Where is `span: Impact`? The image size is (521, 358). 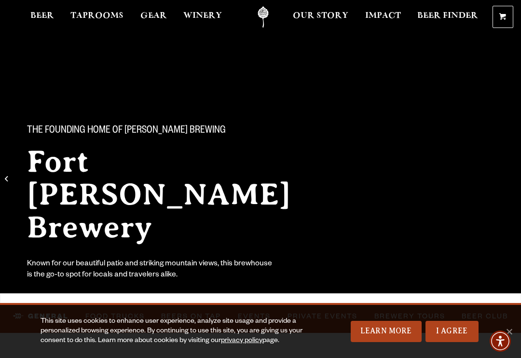
span: Impact is located at coordinates (383, 16).